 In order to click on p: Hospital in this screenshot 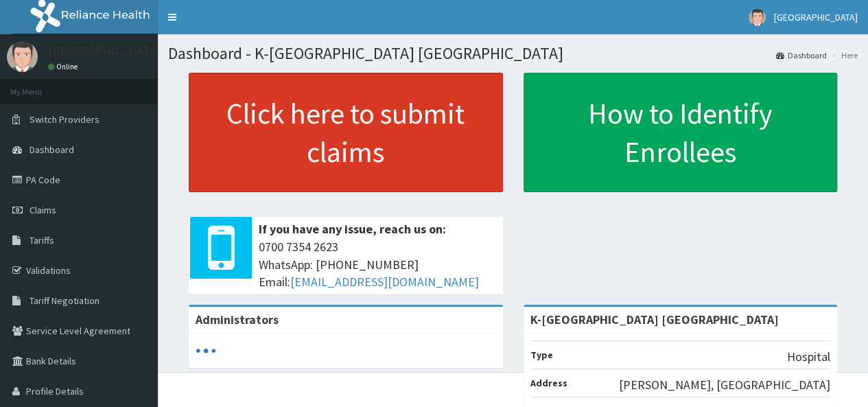, I will do `click(809, 357)`.